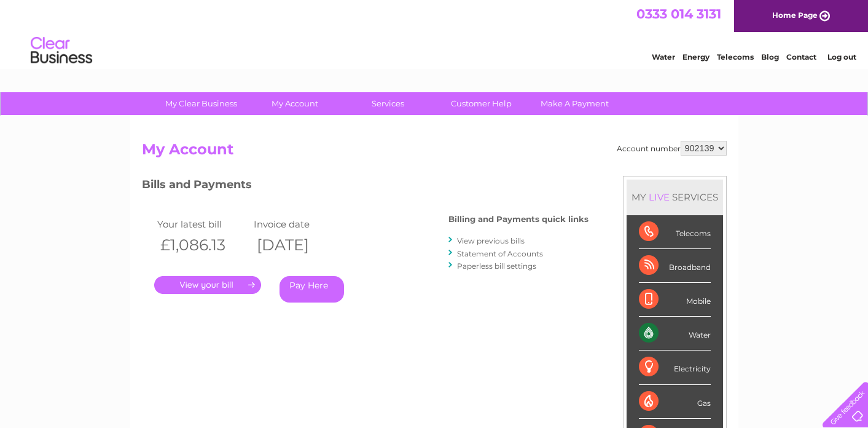  I want to click on th: £1,086.13, so click(203, 244).